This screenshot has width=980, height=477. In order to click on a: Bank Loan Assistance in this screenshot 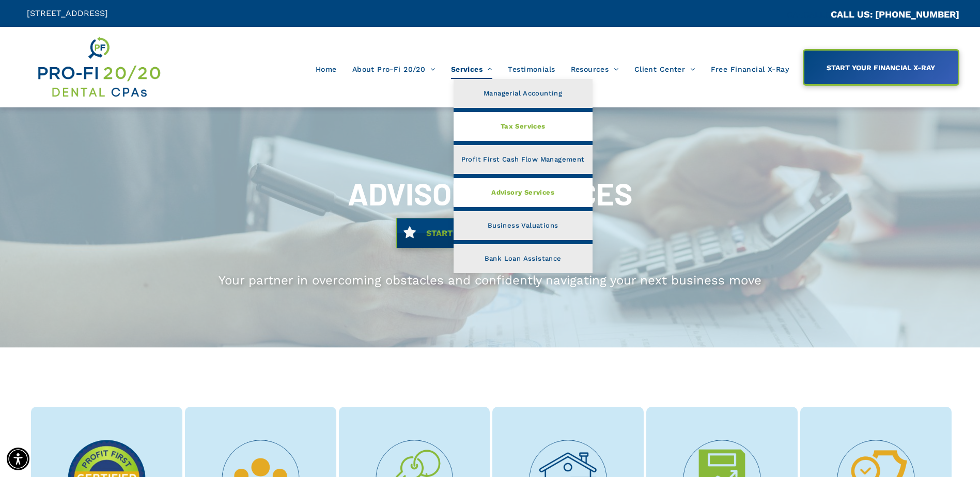, I will do `click(523, 259)`.